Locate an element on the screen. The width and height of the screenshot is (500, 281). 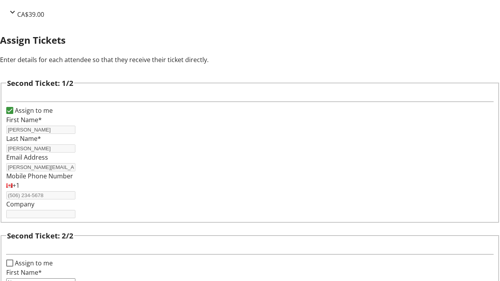
input: (506) 234-5678 is located at coordinates (41, 195).